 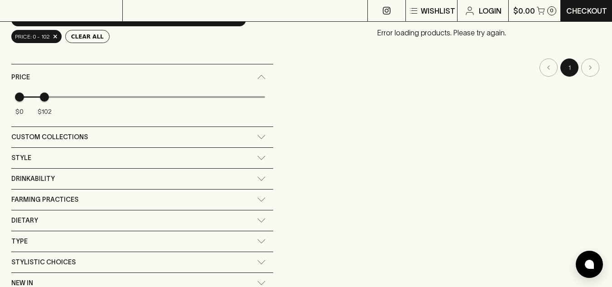 What do you see at coordinates (524, 11) in the screenshot?
I see `p: $0.00` at bounding box center [524, 11].